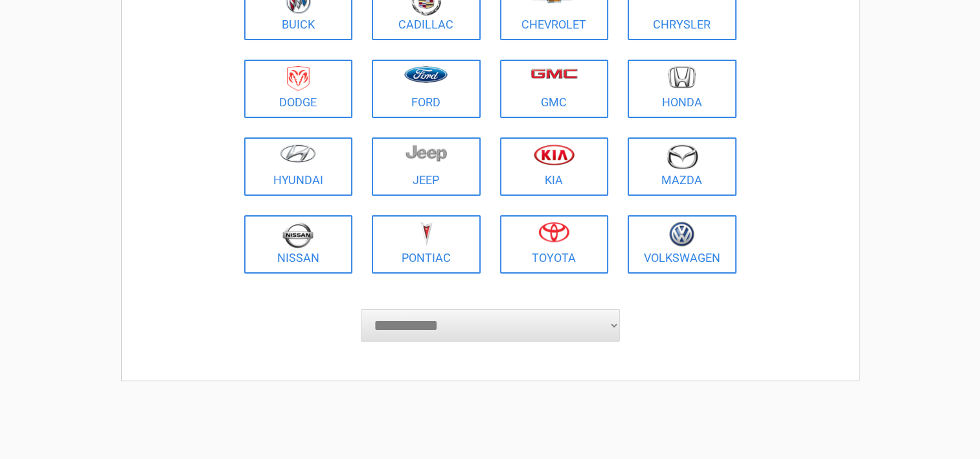 The width and height of the screenshot is (980, 459). What do you see at coordinates (554, 73) in the screenshot?
I see `img: gmc` at bounding box center [554, 73].